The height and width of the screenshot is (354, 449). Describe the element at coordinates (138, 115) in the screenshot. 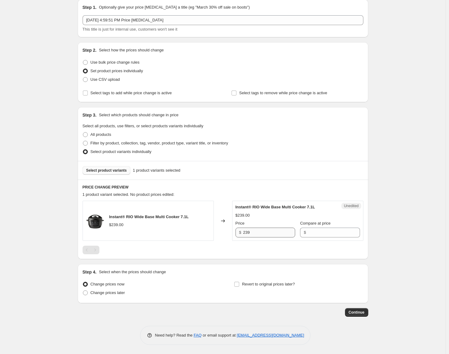

I see `p: Select which products should change in price` at that location.